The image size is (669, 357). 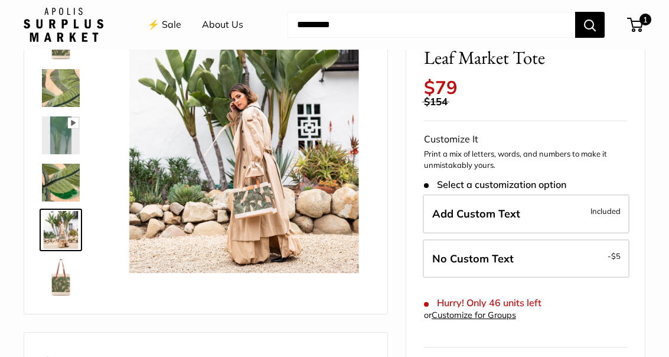 I want to click on span: $154, so click(x=436, y=101).